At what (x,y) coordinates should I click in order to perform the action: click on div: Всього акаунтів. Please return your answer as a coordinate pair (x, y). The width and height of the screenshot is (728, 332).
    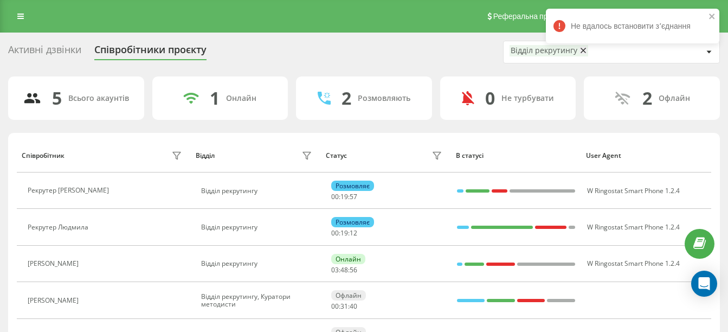
    Looking at the image, I should click on (99, 98).